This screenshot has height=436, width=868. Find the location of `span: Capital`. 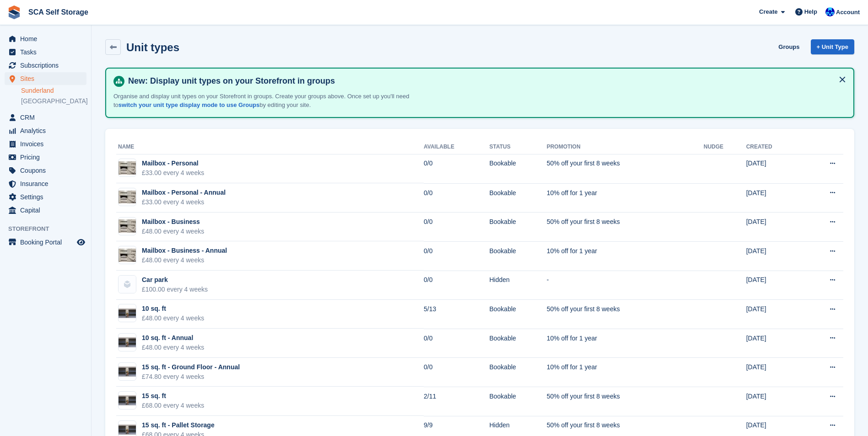

span: Capital is located at coordinates (48, 210).